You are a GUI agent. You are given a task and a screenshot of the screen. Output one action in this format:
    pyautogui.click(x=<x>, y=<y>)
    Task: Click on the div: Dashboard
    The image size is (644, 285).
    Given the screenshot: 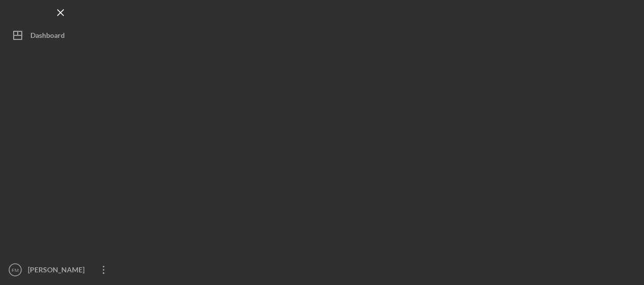 What is the action you would take?
    pyautogui.click(x=48, y=36)
    